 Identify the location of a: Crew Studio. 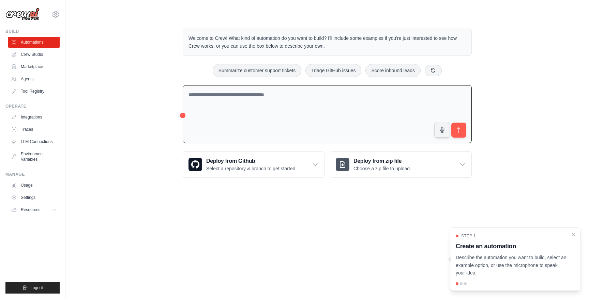
(34, 54).